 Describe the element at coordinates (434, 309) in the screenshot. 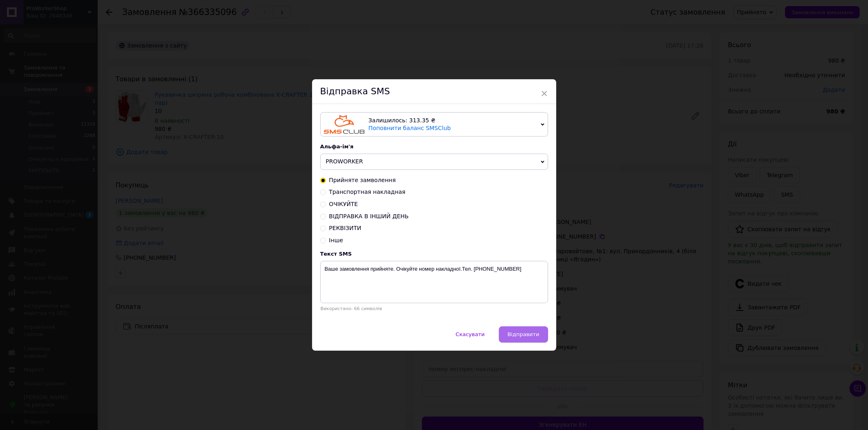

I see `div: Використано: 66 символів` at that location.